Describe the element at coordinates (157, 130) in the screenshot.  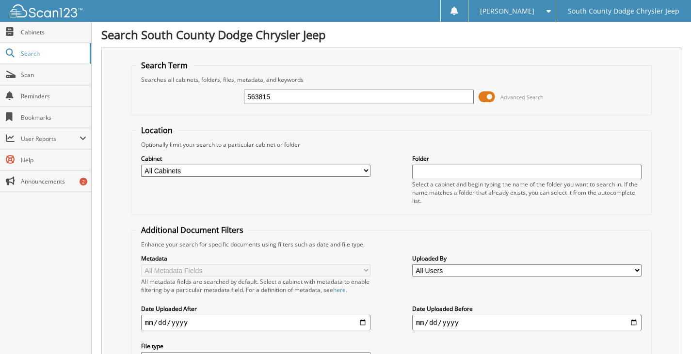
I see `legend: Location` at that location.